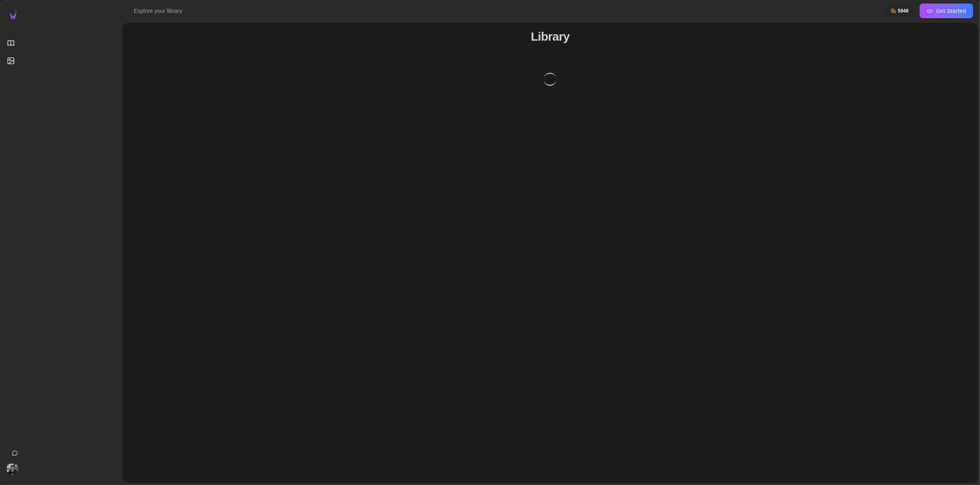 The width and height of the screenshot is (980, 485). What do you see at coordinates (158, 11) in the screenshot?
I see `h2: Explore your library` at bounding box center [158, 11].